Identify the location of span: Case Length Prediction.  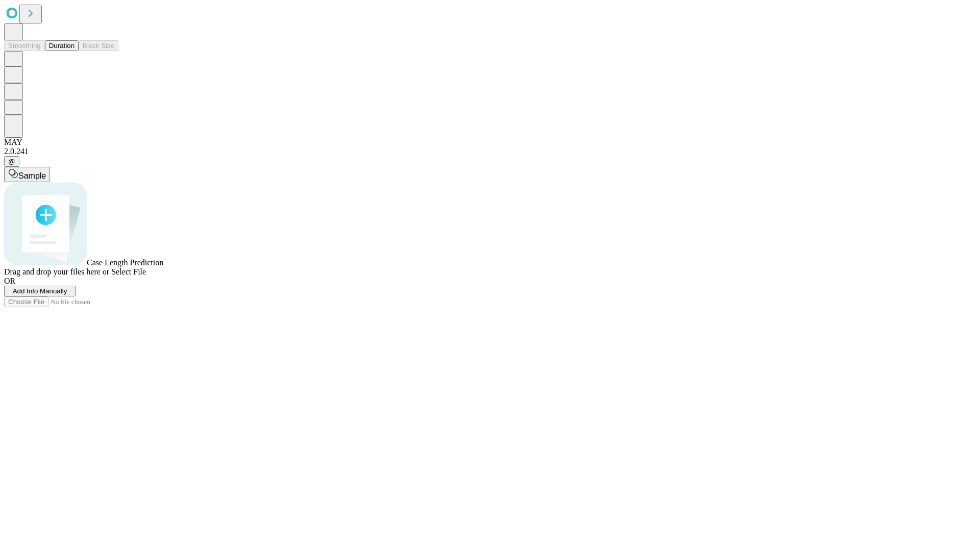
(125, 262).